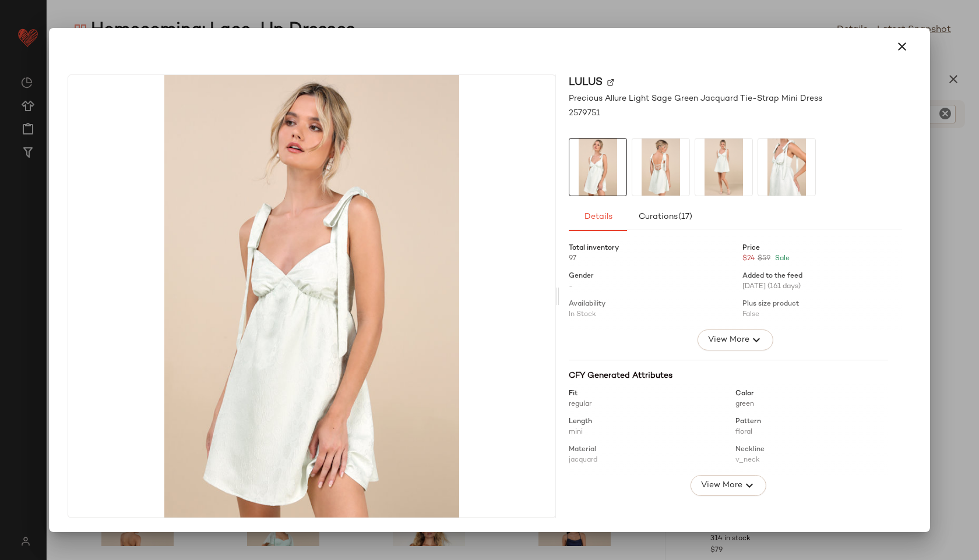  Describe the element at coordinates (661, 167) in the screenshot. I see `img: 12635661_2579751.jpg` at that location.